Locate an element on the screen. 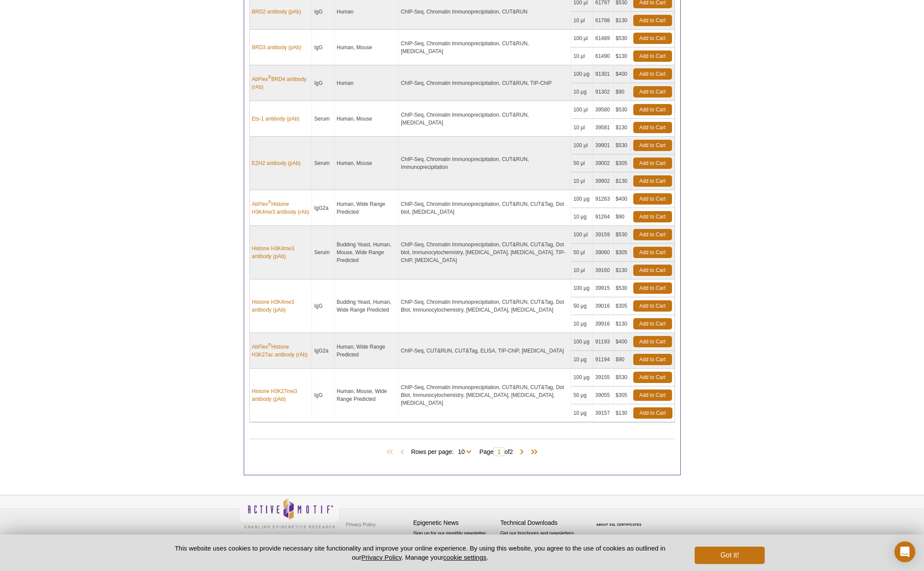 This screenshot has height=571, width=924. a: Ets-1 antibody (pAb) is located at coordinates (275, 119).